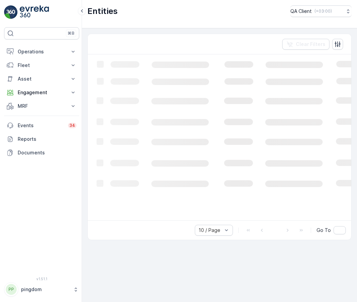 The height and width of the screenshot is (302, 357). Describe the element at coordinates (41, 65) in the screenshot. I see `button: Fleet` at that location.